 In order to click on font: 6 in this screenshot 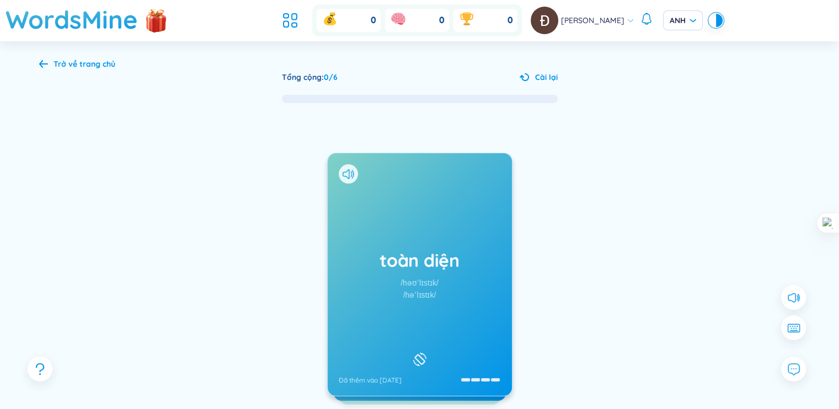, I will do `click(335, 77)`.